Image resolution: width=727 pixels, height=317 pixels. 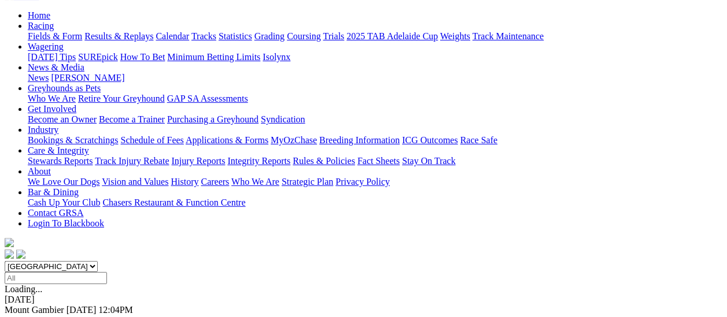 I want to click on div: News & Media, so click(x=375, y=78).